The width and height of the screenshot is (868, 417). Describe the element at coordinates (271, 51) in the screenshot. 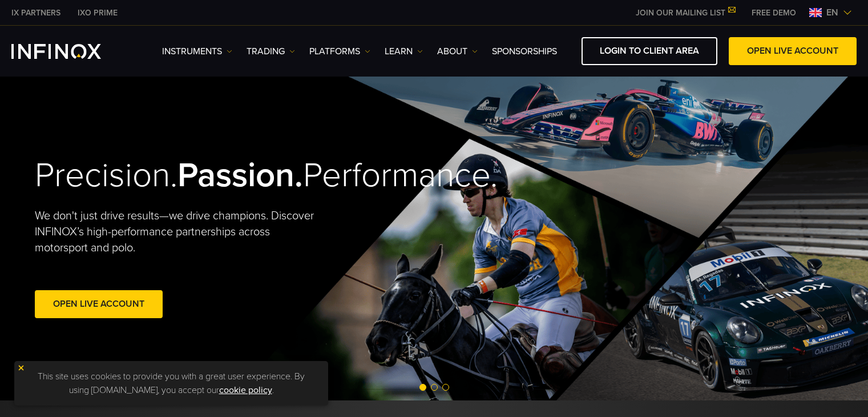

I see `a: TRADING` at that location.